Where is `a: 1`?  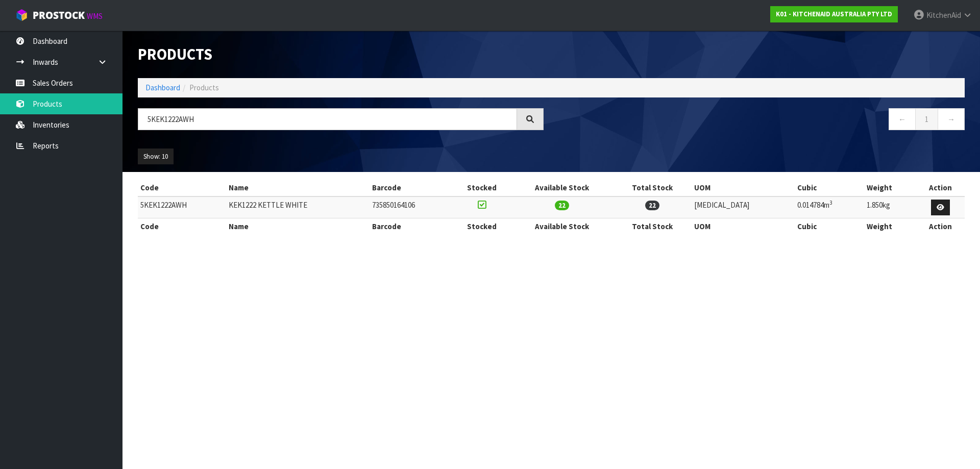
a: 1 is located at coordinates (926, 119).